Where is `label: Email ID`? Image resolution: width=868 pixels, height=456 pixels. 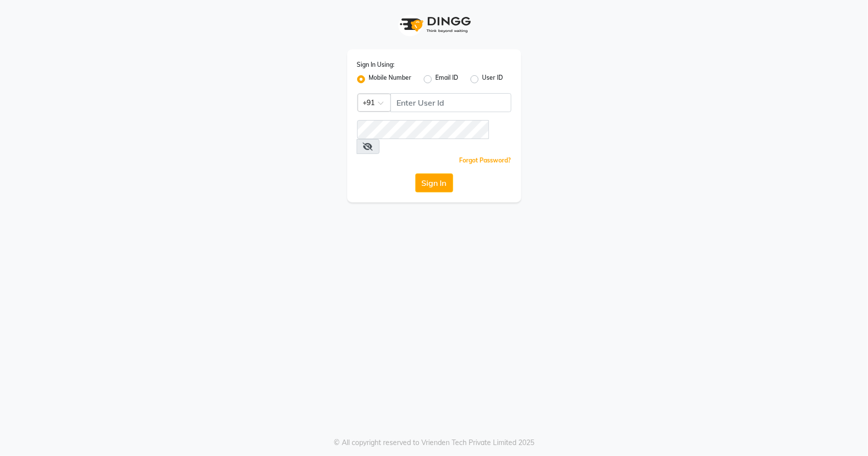 label: Email ID is located at coordinates (447, 79).